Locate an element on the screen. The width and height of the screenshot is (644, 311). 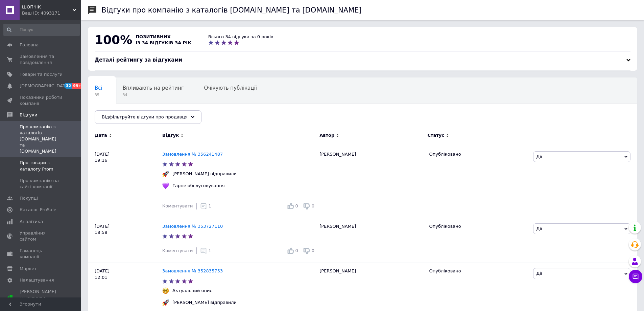
span: Очікують публікації is located at coordinates (231, 88).